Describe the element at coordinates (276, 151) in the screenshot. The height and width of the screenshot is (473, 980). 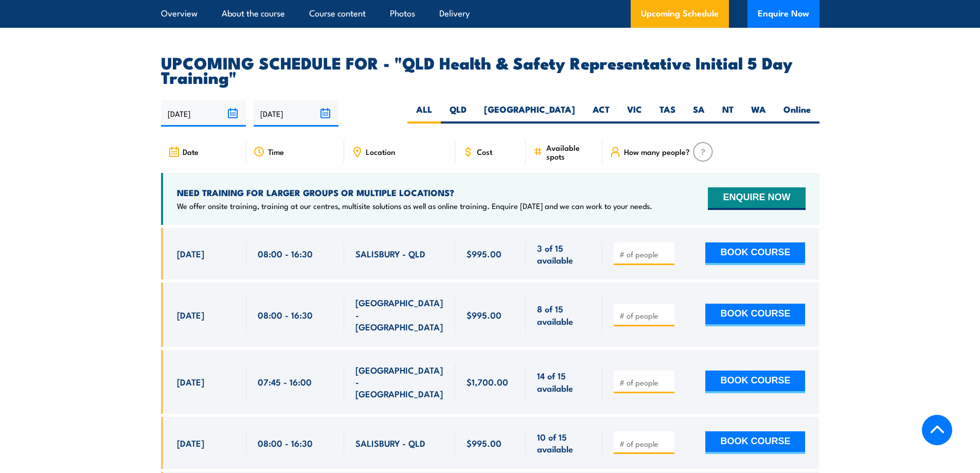
I see `span: Time` at that location.